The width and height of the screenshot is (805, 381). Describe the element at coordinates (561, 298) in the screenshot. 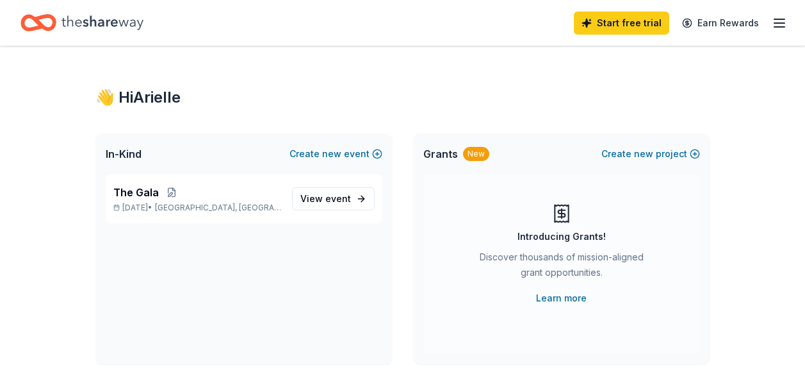

I see `a: Learn more` at that location.